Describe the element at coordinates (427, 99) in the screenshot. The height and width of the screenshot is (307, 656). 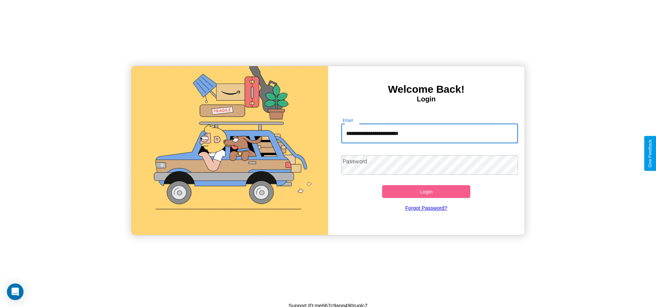
I see `h4: Login` at that location.